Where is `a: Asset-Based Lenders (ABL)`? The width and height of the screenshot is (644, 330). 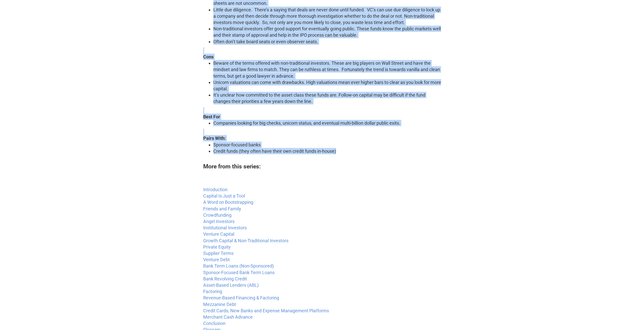
a: Asset-Based Lenders (ABL) is located at coordinates (231, 285).